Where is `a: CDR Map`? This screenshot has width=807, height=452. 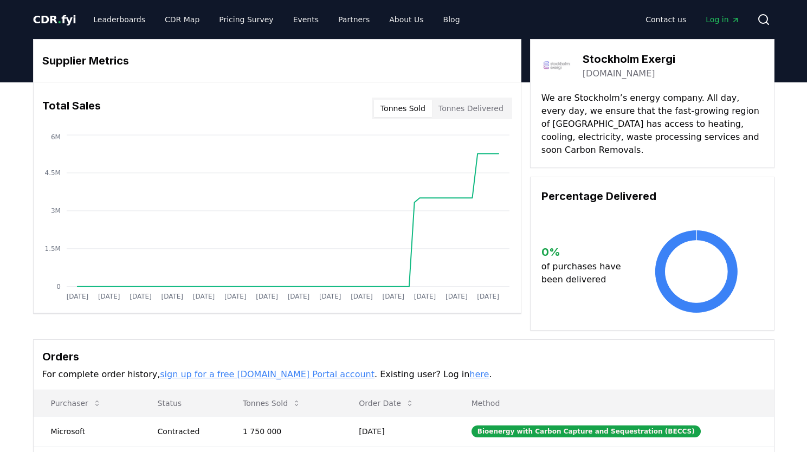
a: CDR Map is located at coordinates (182, 20).